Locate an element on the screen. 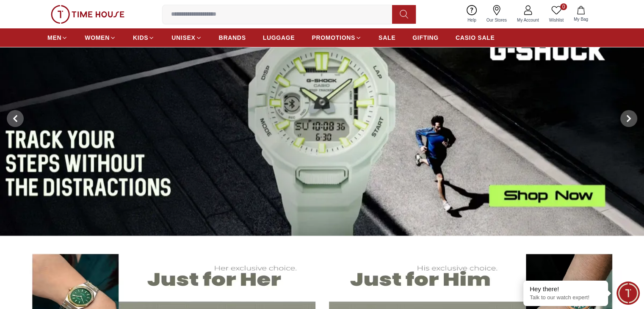  span: LUGGAGE is located at coordinates (279, 38).